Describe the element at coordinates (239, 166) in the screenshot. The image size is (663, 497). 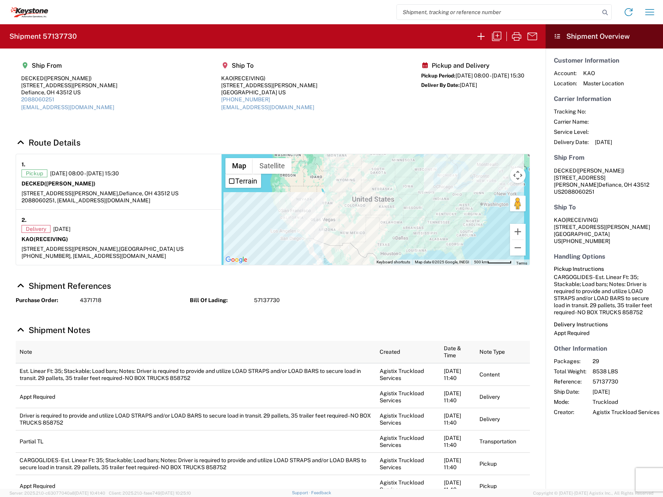
I see `button: Show street map` at that location.